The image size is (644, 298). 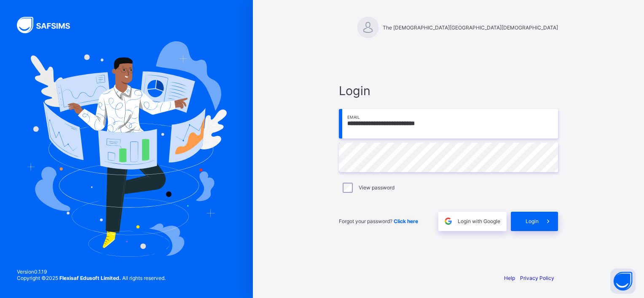 I want to click on span: Login with Google, so click(x=478, y=221).